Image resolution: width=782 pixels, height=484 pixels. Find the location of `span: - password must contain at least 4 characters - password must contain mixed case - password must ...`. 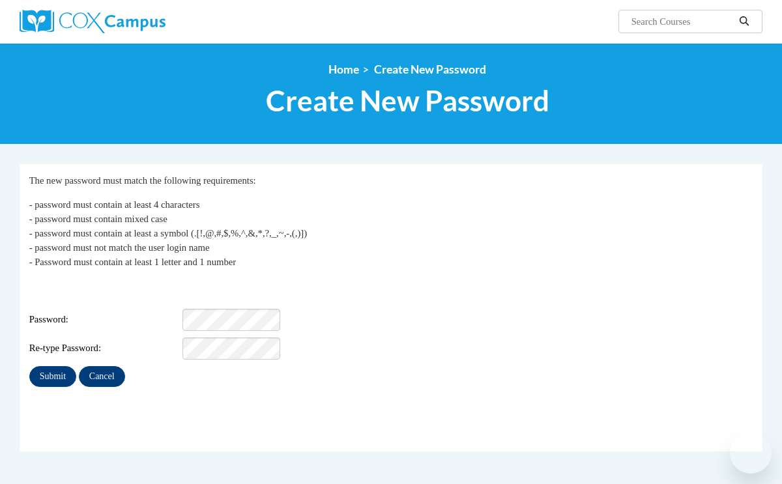

span: - password must contain at least 4 characters - password must contain mixed case - password must ... is located at coordinates (168, 233).